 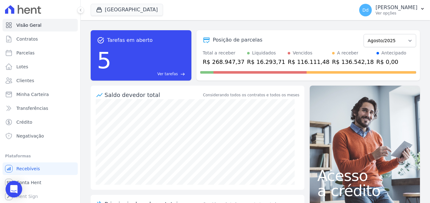 I want to click on a: Visão Geral, so click(x=40, y=25).